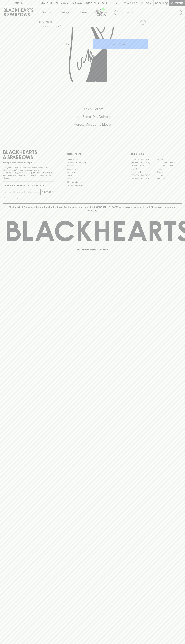  What do you see at coordinates (169, 169) in the screenshot?
I see `a: Fitzroy` at bounding box center [169, 169].